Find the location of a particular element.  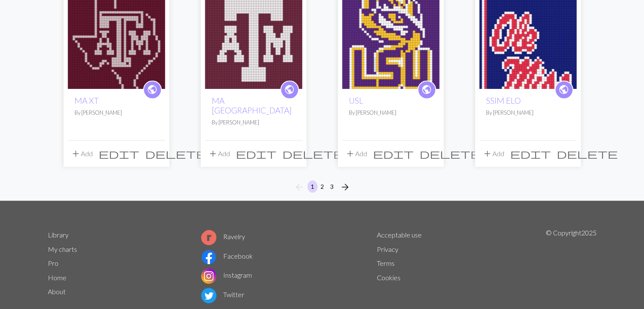

a: Pro is located at coordinates (53, 262).